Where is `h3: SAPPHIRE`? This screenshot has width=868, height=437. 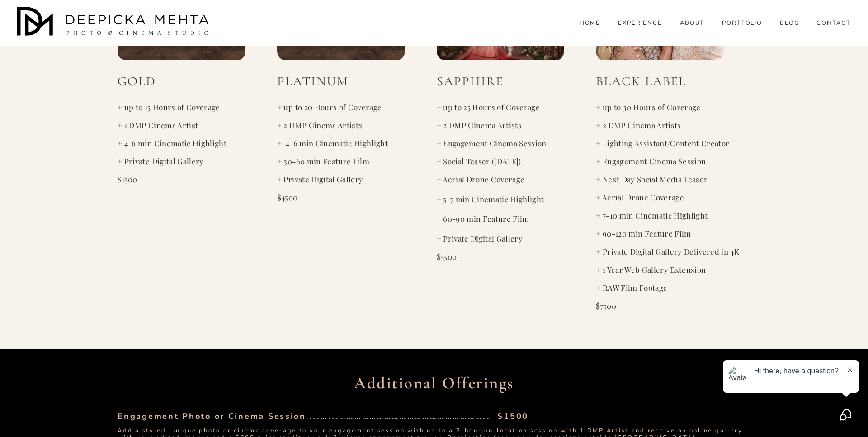
h3: SAPPHIRE is located at coordinates (501, 81).